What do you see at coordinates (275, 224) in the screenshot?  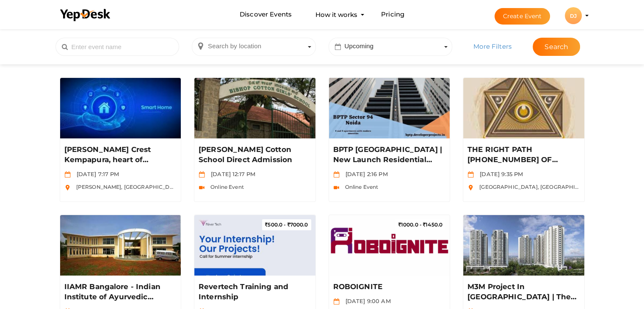 I see `span: 500.0 -` at bounding box center [275, 224].